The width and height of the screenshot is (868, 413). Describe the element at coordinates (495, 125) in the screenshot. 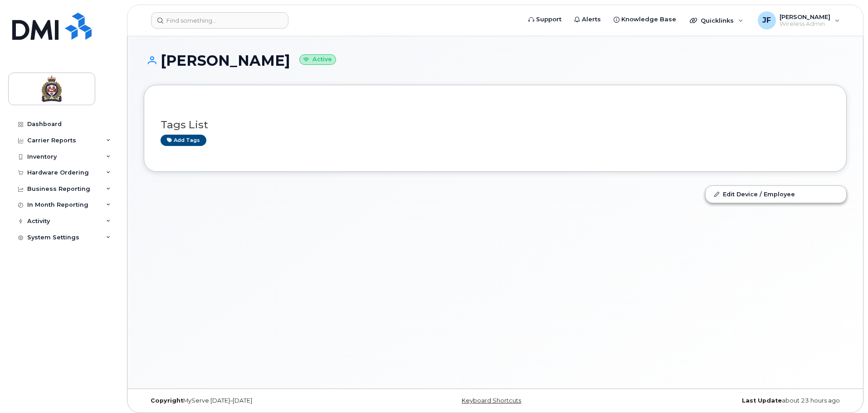

I see `h3: Tags List` at that location.